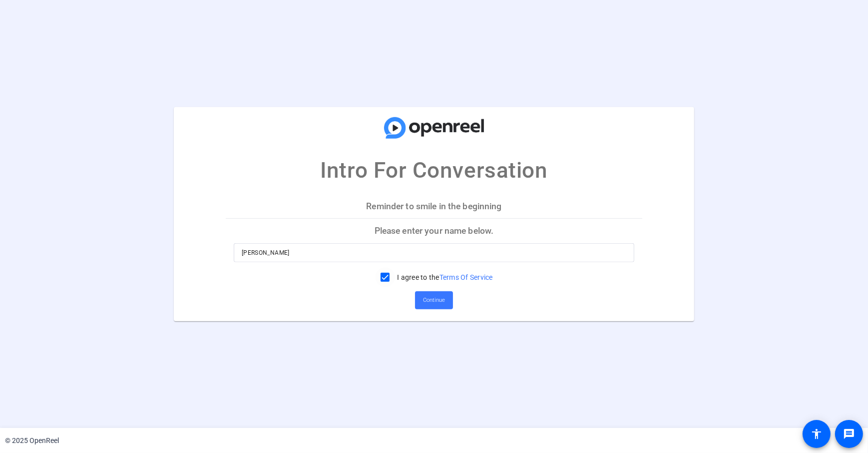 This screenshot has height=453, width=868. I want to click on mat-icon: message, so click(849, 433).